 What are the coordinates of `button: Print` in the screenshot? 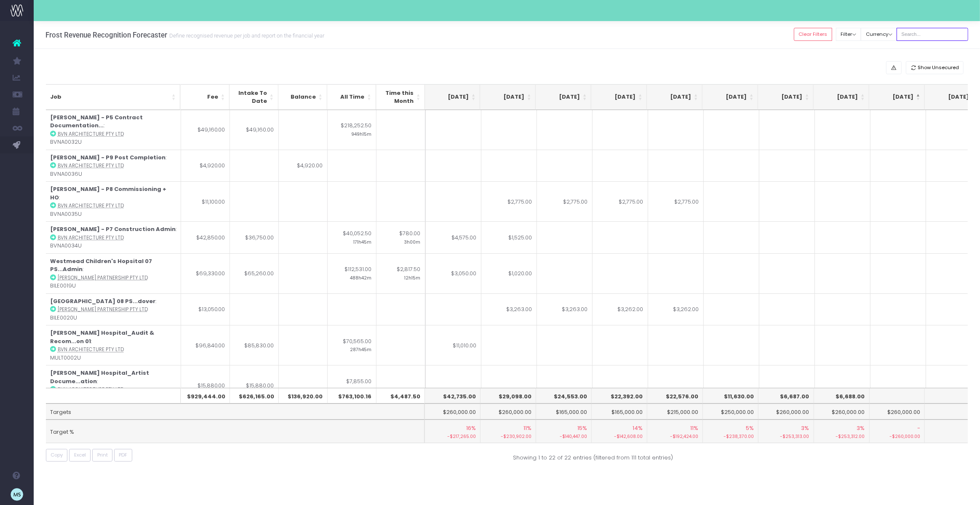 It's located at (103, 455).